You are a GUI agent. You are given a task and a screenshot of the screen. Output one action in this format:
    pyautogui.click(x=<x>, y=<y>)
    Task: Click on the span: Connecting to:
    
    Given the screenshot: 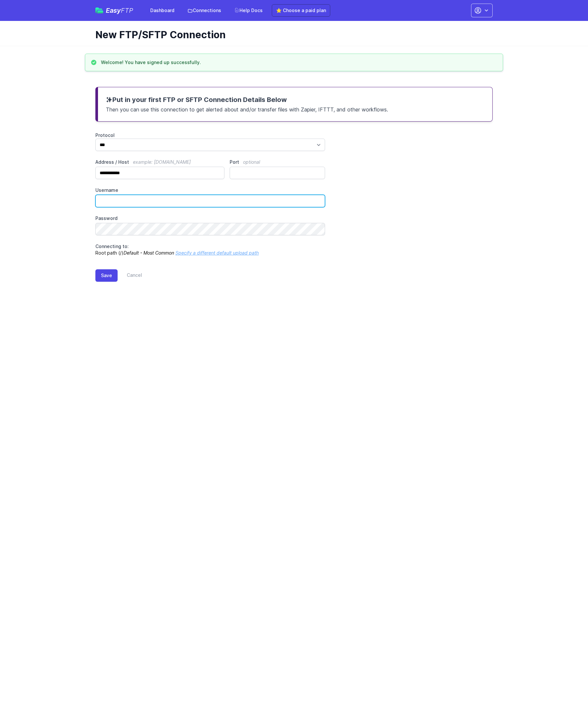 What is the action you would take?
    pyautogui.click(x=112, y=246)
    